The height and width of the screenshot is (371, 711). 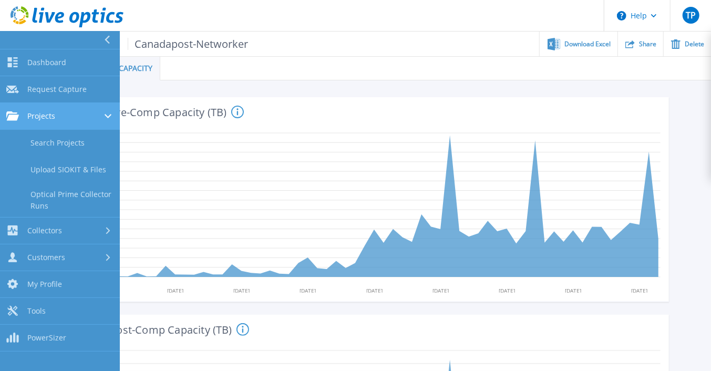 What do you see at coordinates (47, 63) in the screenshot?
I see `span: Dashboard` at bounding box center [47, 63].